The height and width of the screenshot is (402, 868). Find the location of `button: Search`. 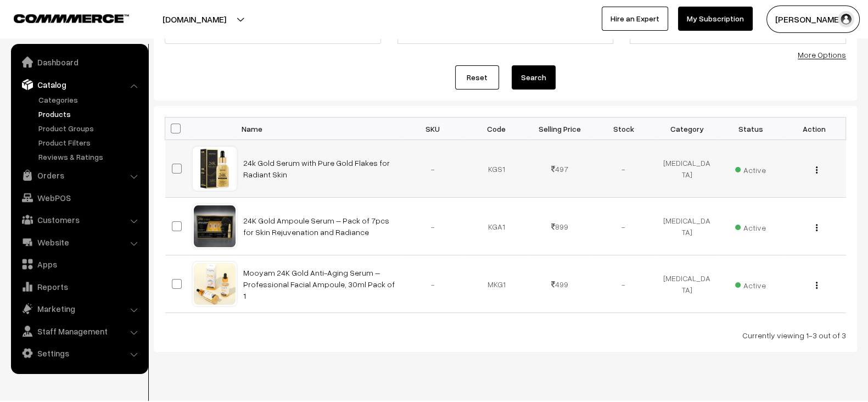

button: Search is located at coordinates (534, 78).